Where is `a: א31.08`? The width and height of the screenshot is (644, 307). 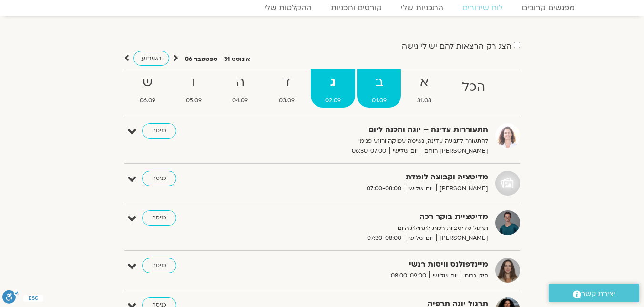
a: א31.08 is located at coordinates (424, 89).